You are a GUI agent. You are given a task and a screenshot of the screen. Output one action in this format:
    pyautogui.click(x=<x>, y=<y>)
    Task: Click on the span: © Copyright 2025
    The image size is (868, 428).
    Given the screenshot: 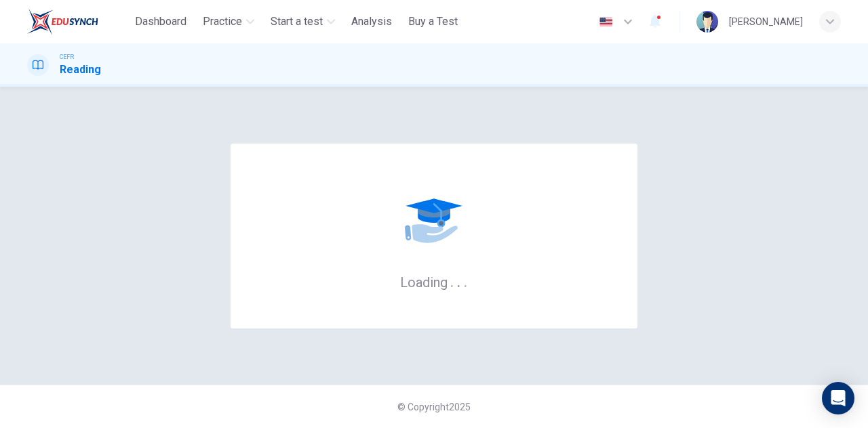 What is the action you would take?
    pyautogui.click(x=434, y=407)
    